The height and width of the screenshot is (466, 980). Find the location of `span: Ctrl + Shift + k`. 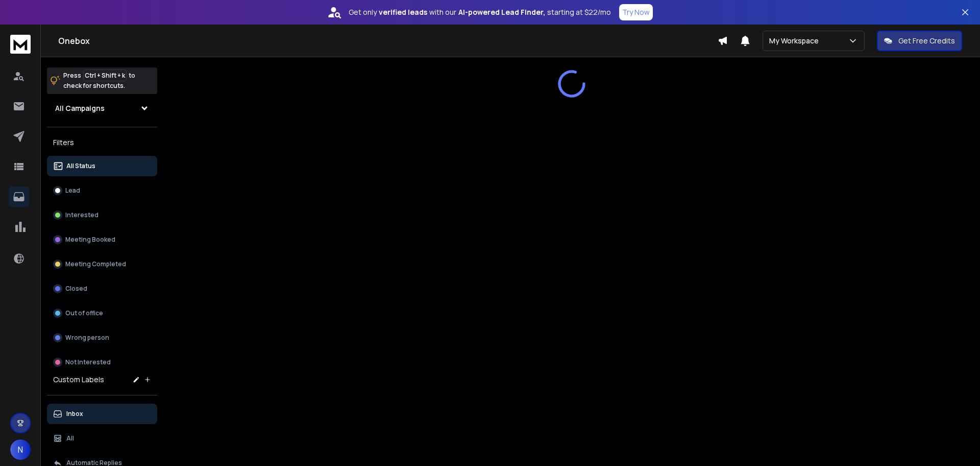

span: Ctrl + Shift + k is located at coordinates (104, 75).